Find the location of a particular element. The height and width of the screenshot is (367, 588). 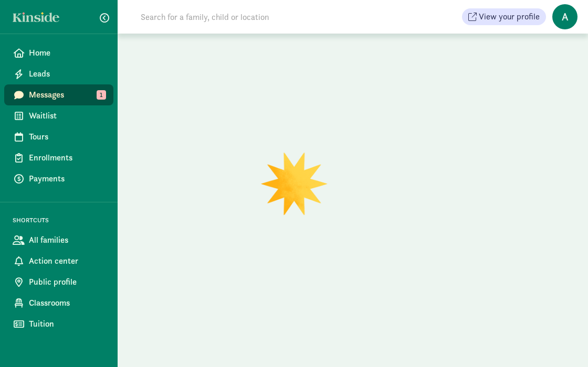

span: All families is located at coordinates (66, 240).